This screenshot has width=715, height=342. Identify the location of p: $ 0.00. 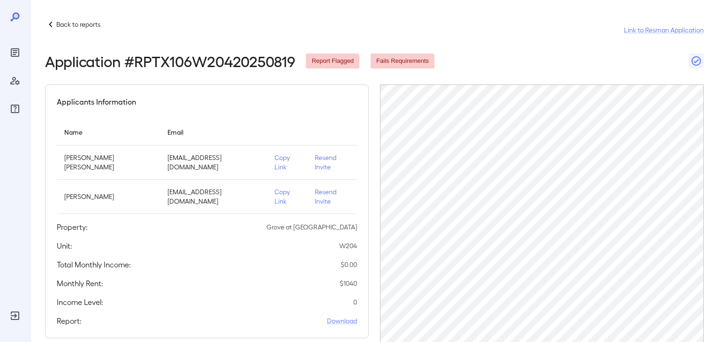
(349, 265).